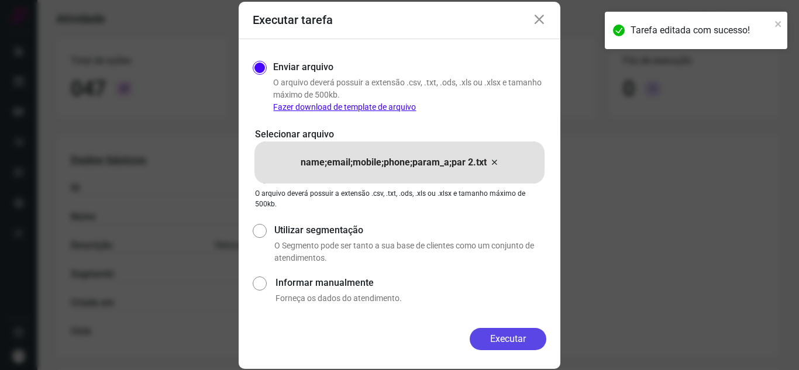  Describe the element at coordinates (394, 163) in the screenshot. I see `p: name;email;mobile;phone;param_a;par 2.txt` at that location.